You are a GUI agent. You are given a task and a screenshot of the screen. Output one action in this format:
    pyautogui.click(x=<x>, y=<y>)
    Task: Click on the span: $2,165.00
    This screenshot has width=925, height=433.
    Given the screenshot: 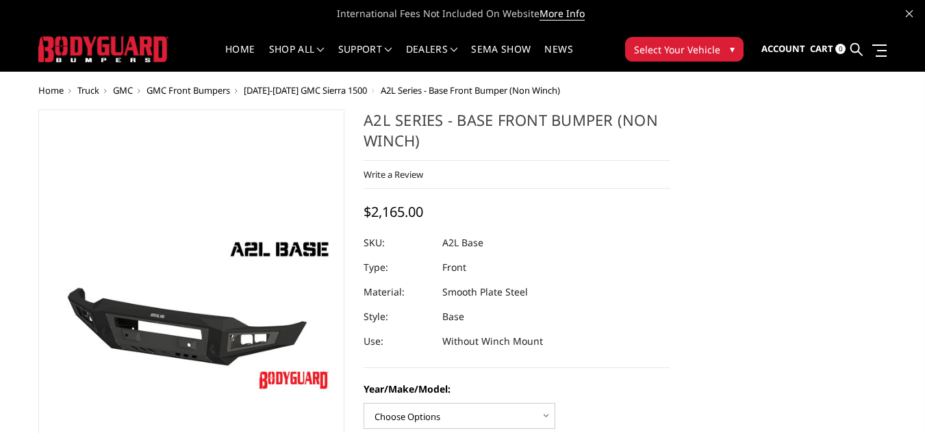 What is the action you would take?
    pyautogui.click(x=393, y=212)
    